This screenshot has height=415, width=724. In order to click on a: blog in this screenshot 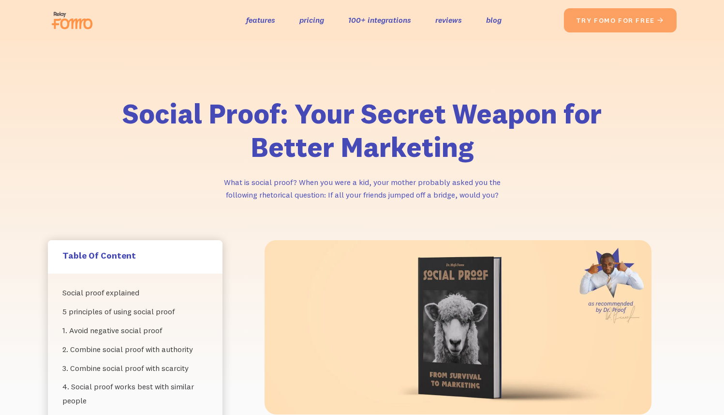, I will do `click(494, 20)`.